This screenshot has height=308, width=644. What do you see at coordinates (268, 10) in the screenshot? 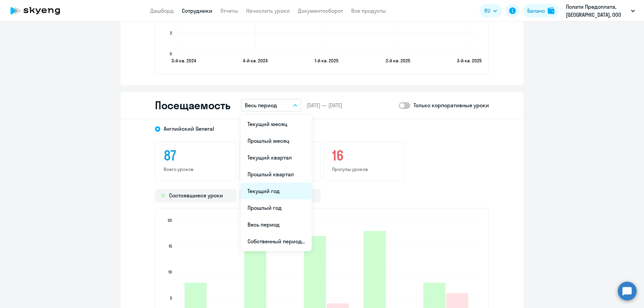
I see `a: Начислить уроки` at bounding box center [268, 10].